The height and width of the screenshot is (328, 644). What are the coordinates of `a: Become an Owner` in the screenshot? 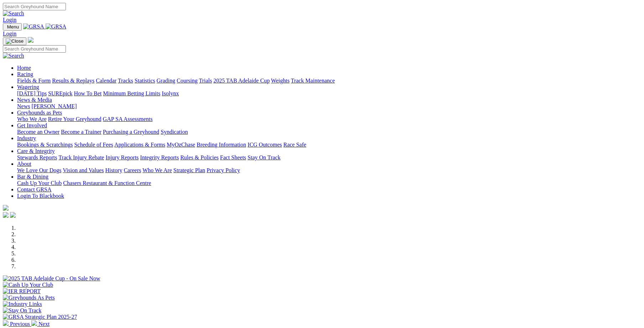 It's located at (38, 132).